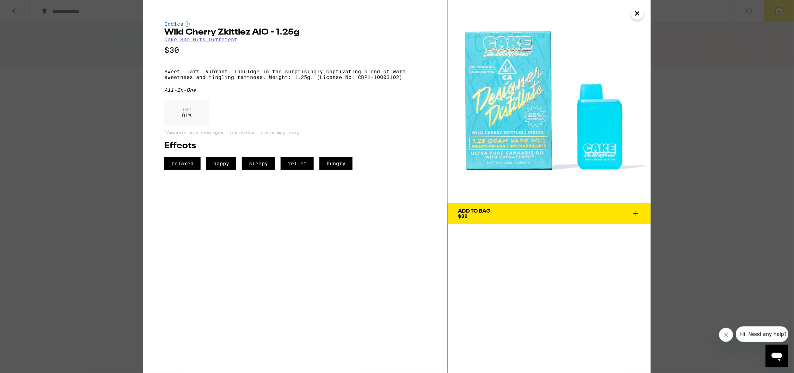 The image size is (794, 373). I want to click on p: Sweet. Tart. Vibrant. Induldge in the surprisingly captivating blend of warm sweetness and tingli..., so click(295, 74).